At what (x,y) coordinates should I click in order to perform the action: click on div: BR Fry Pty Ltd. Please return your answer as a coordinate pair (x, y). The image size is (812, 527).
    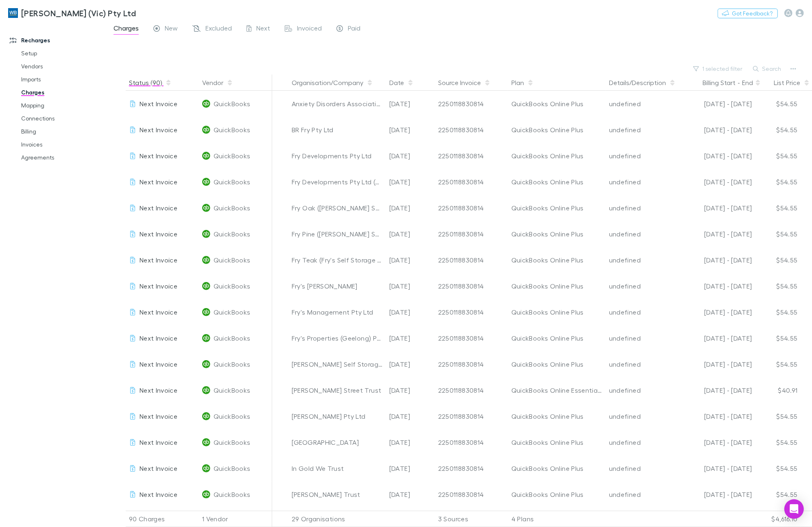
    Looking at the image, I should click on (337, 130).